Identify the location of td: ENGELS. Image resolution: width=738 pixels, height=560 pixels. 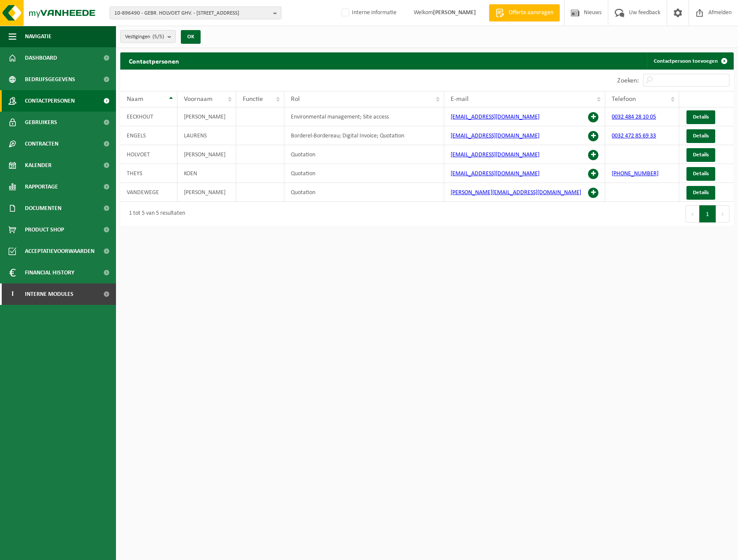
(149, 136).